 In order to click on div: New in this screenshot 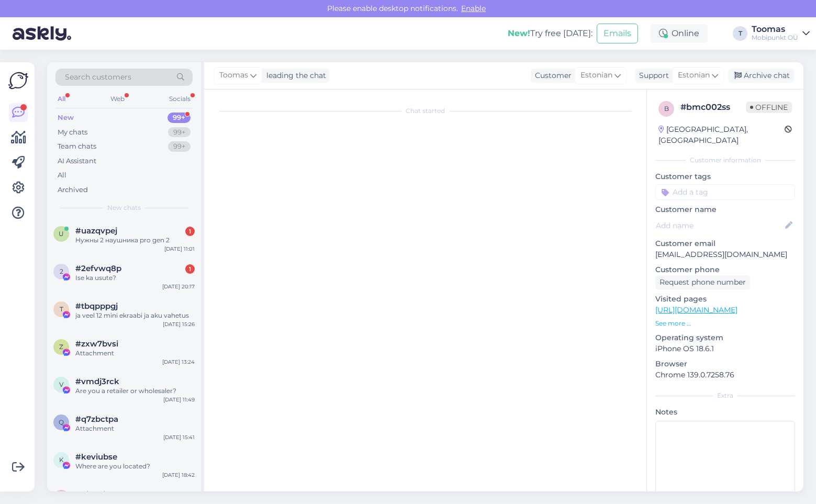, I will do `click(66, 118)`.